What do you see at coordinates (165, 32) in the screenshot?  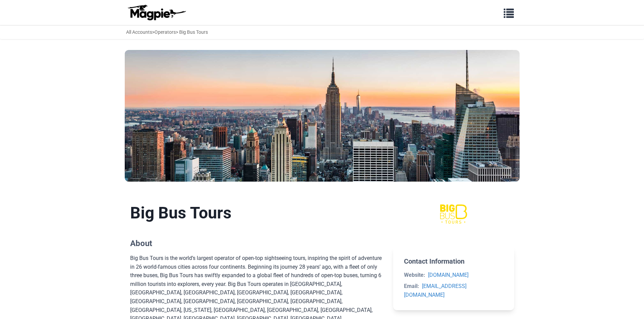 I see `a: Operators` at bounding box center [165, 32].